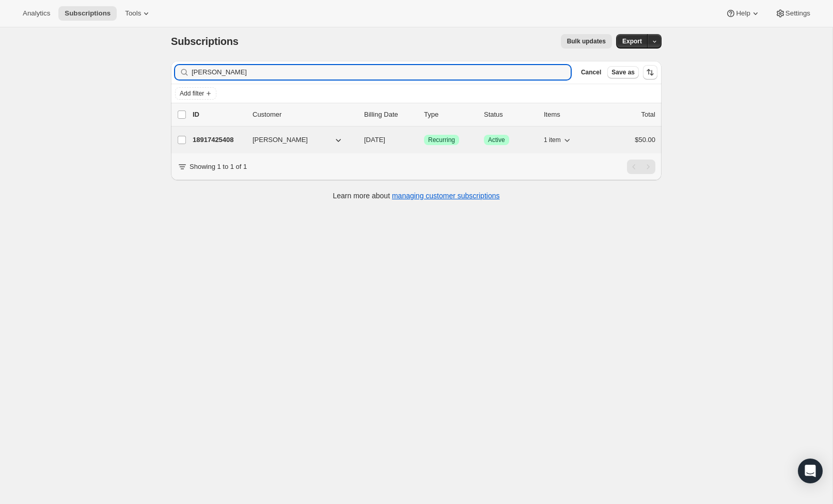 The image size is (833, 504). I want to click on span: Bulk updates, so click(586, 41).